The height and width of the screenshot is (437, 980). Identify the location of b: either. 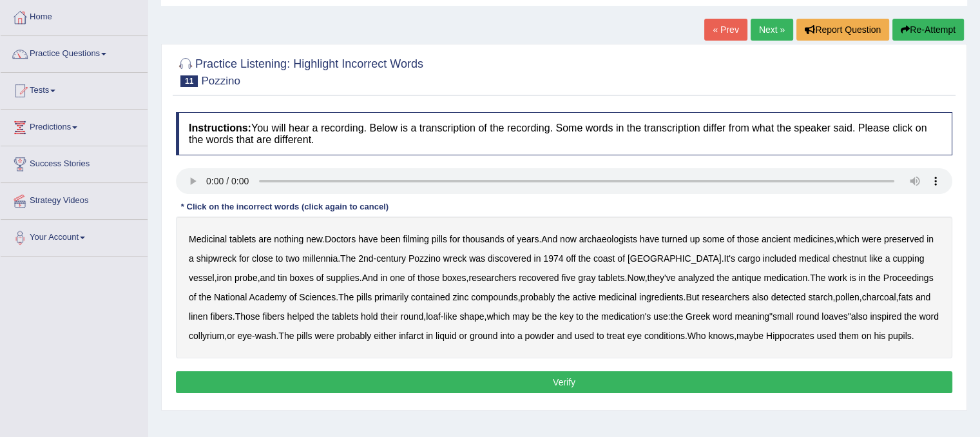
(385, 335).